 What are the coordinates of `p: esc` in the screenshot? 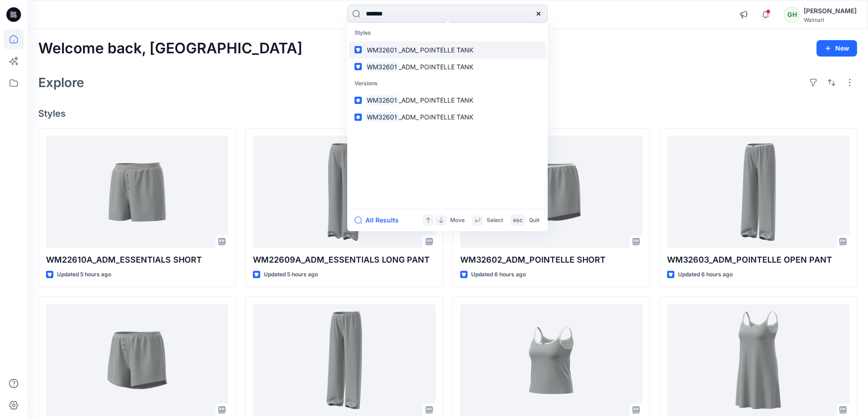 It's located at (517, 220).